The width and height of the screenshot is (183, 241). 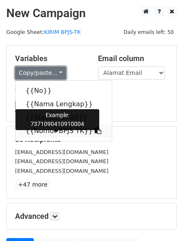 I want to click on div: Example: 7371090410910004, so click(x=57, y=120).